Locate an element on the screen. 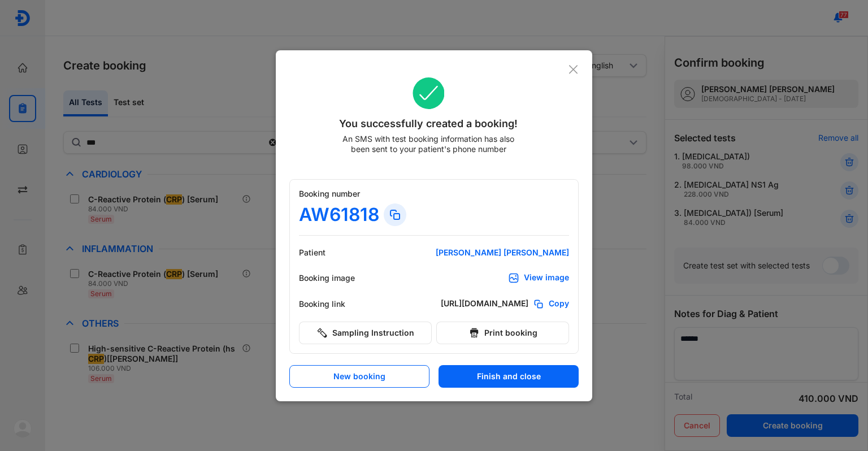 Image resolution: width=868 pixels, height=451 pixels. button: Finish and close is located at coordinates (508, 376).